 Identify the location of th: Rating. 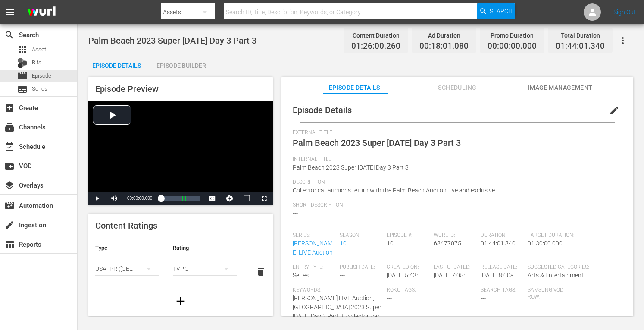
(205, 248).